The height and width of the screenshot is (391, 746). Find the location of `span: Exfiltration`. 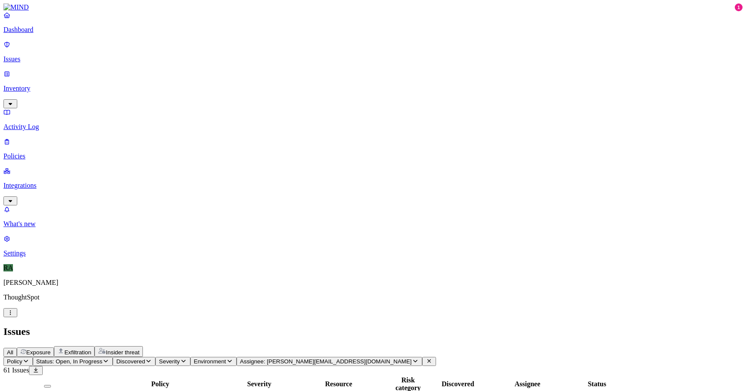

span: Exfiltration is located at coordinates (78, 352).